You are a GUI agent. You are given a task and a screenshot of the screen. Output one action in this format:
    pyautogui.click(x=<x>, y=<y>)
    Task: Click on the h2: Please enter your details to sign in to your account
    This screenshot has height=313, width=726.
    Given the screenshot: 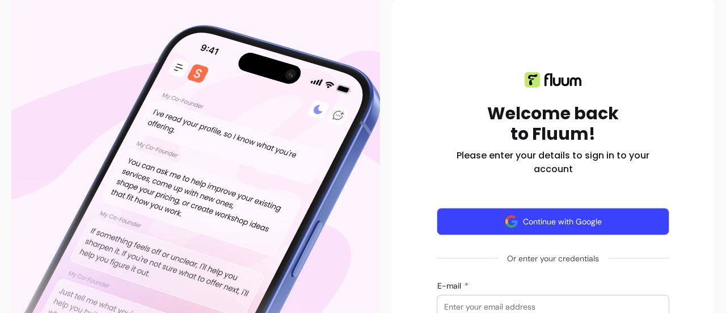 What is the action you would take?
    pyautogui.click(x=553, y=162)
    